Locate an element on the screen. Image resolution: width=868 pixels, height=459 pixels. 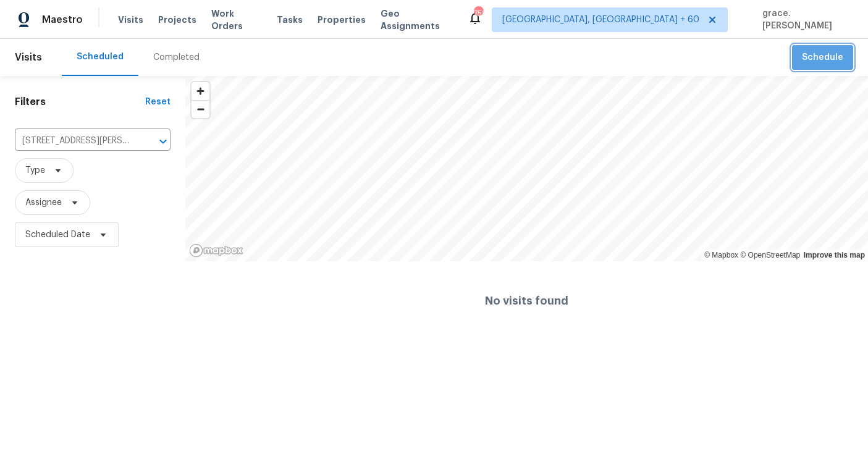
div: Reset is located at coordinates (158, 102).